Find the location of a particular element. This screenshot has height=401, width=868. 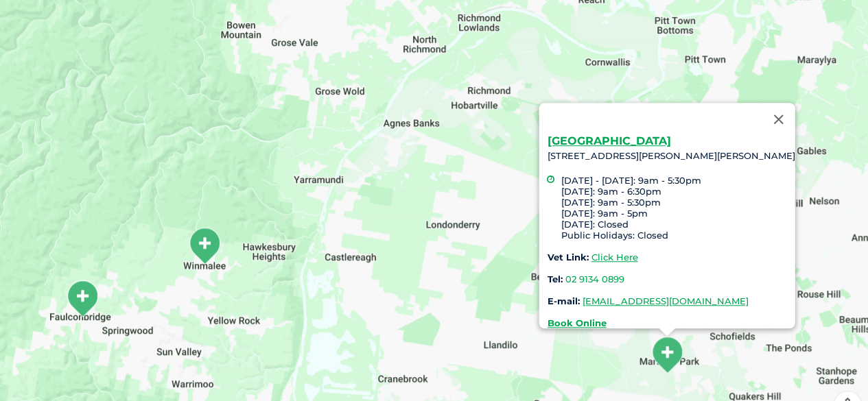

div: Winmalee is located at coordinates (204, 245).